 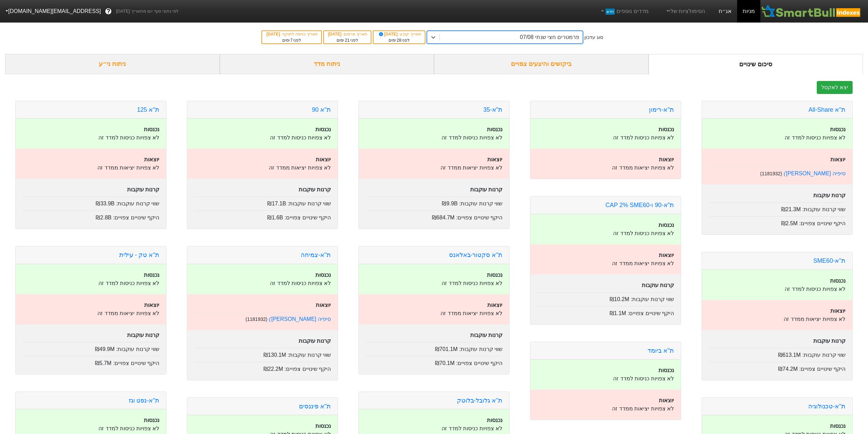 What do you see at coordinates (476, 255) in the screenshot?
I see `a: ת''א סקטור-באלאנס` at bounding box center [476, 255].